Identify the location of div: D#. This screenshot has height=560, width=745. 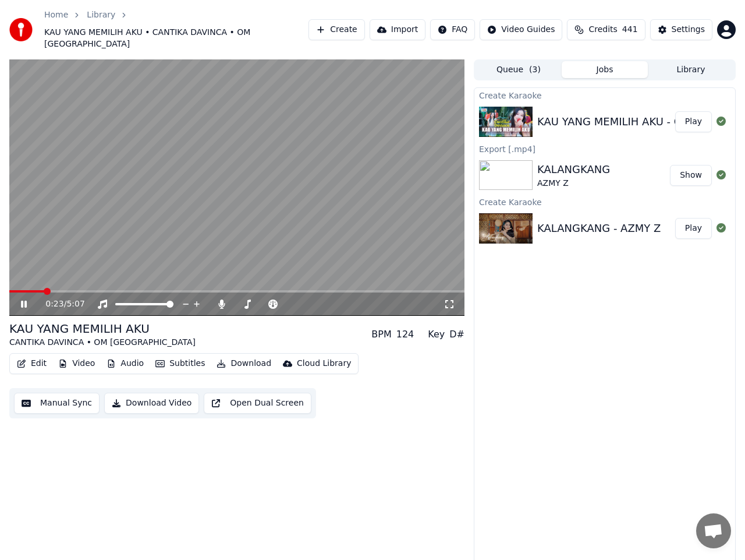
(457, 334).